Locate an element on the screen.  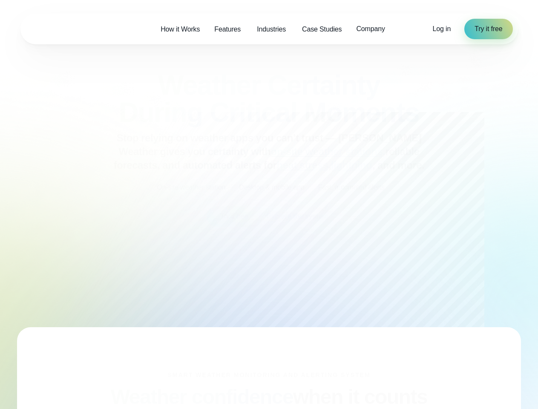
span: How it Works is located at coordinates (180, 29).